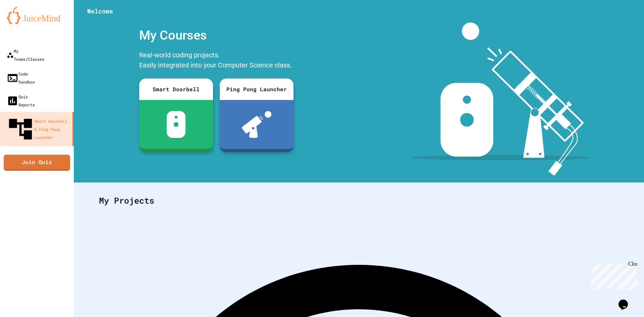 This screenshot has height=317, width=644. Describe the element at coordinates (20, 78) in the screenshot. I see `div: Code Sandbox` at that location.